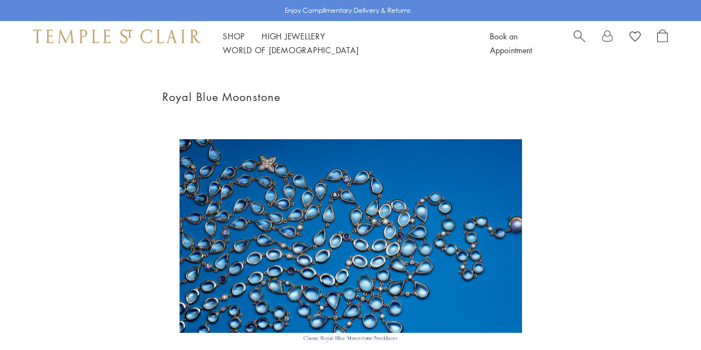 The image size is (701, 350). I want to click on a: Book an Appointment, so click(511, 43).